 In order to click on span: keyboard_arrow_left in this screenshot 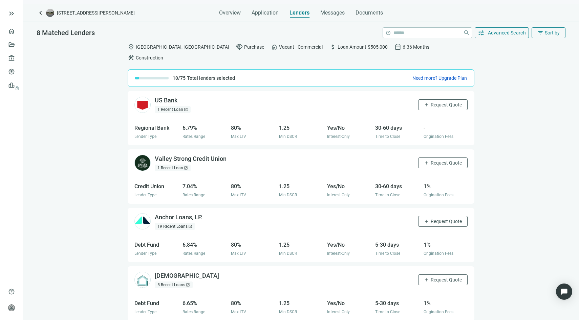, I will do `click(41, 13)`.